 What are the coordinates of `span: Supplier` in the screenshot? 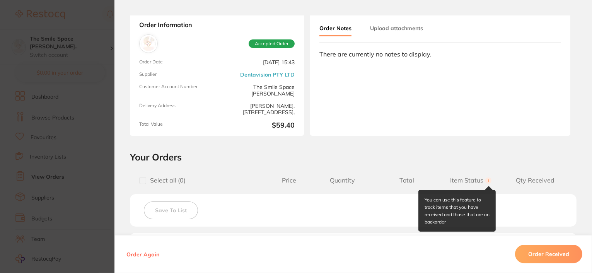 It's located at (176, 75).